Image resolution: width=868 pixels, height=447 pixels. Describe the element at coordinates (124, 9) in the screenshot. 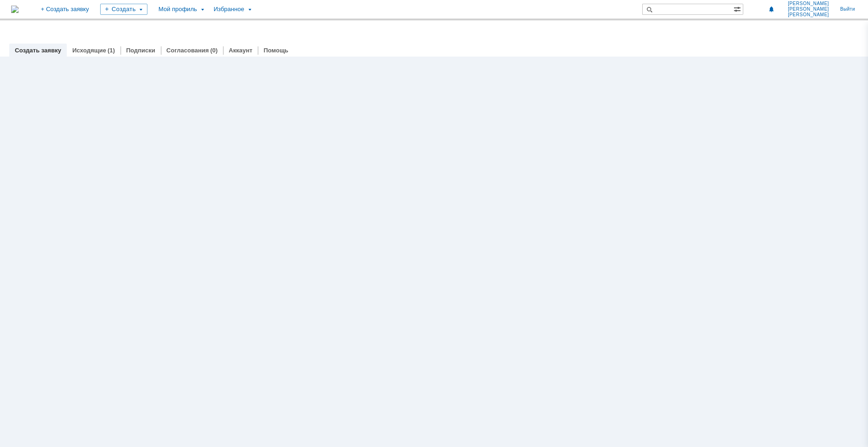

I see `div: Создать` at that location.